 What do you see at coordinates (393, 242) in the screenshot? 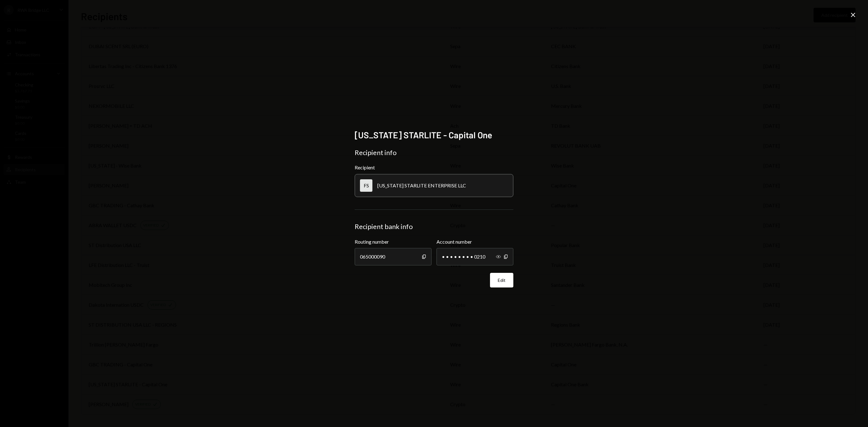
I see `label: Routing number` at bounding box center [393, 242].